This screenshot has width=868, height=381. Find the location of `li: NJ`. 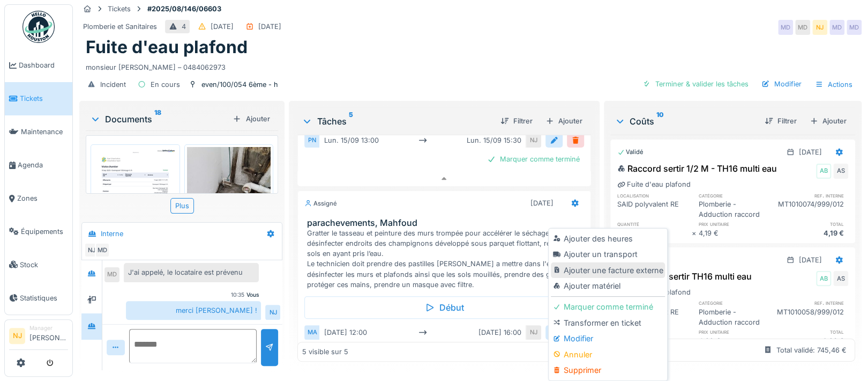

li: NJ is located at coordinates (17, 336).